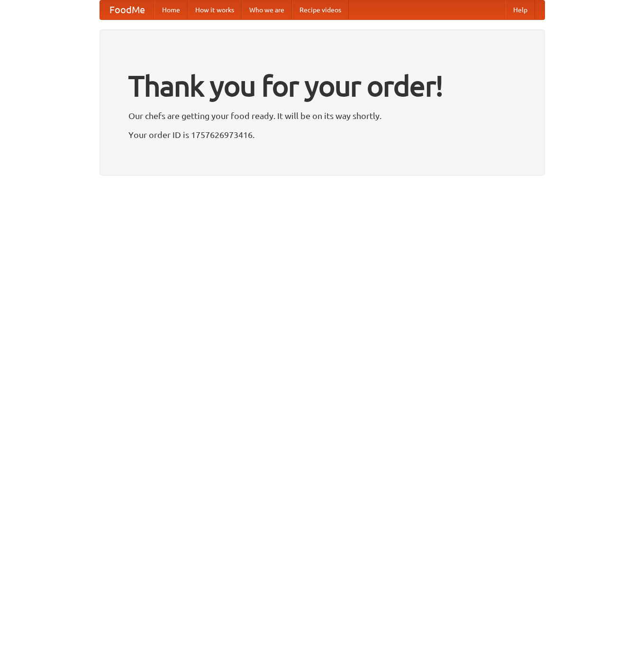 The width and height of the screenshot is (644, 671). I want to click on a: Recipe videos, so click(321, 10).